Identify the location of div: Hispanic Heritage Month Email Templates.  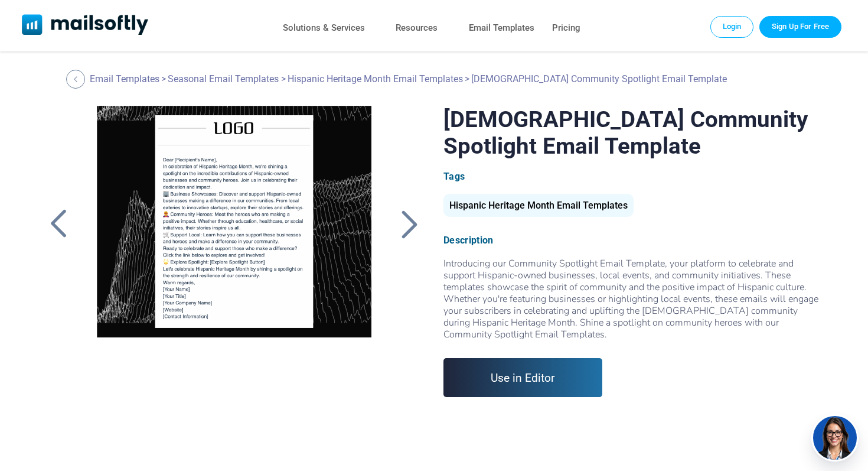
(539, 205).